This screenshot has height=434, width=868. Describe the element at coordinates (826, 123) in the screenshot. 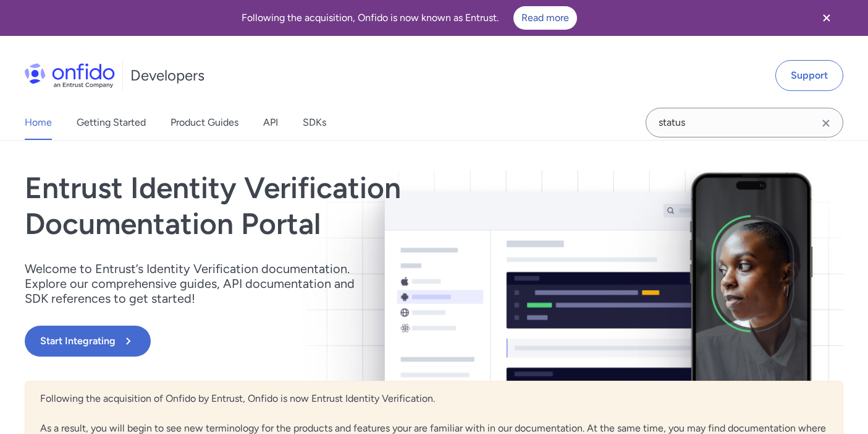

I see `svg: Clear search field button` at that location.